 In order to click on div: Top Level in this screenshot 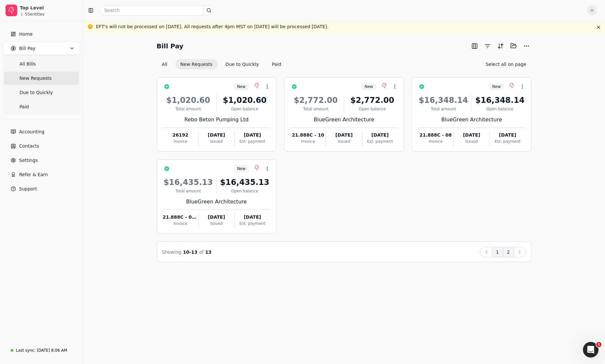, I will do `click(49, 8)`.